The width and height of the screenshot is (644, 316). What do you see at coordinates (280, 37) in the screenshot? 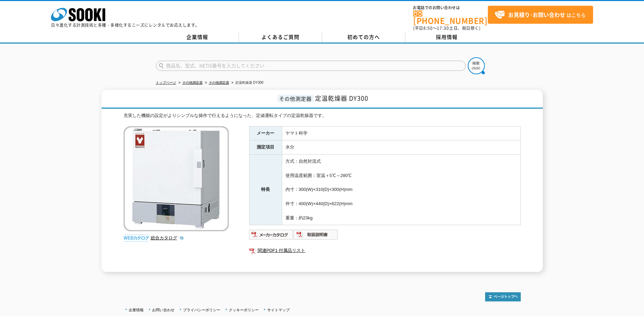
I see `a: よくあるご質問` at bounding box center [280, 37].